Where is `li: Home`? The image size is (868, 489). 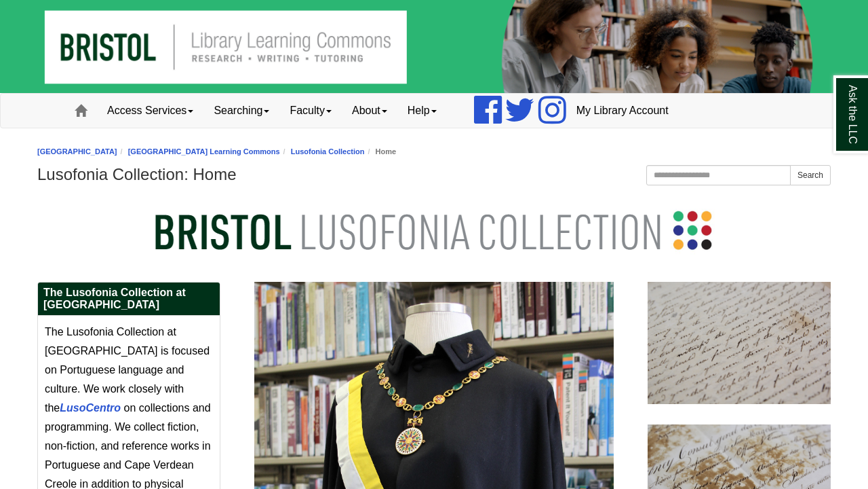
li: Home is located at coordinates (379, 151).